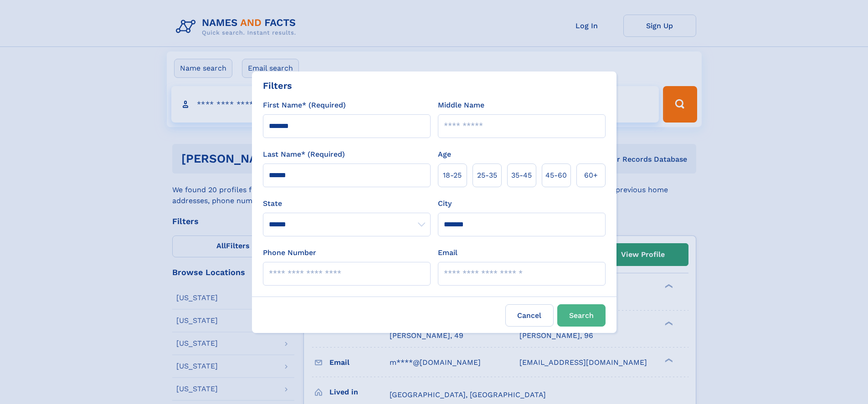 The height and width of the screenshot is (404, 868). What do you see at coordinates (487, 175) in the screenshot?
I see `span: 25‑35` at bounding box center [487, 175].